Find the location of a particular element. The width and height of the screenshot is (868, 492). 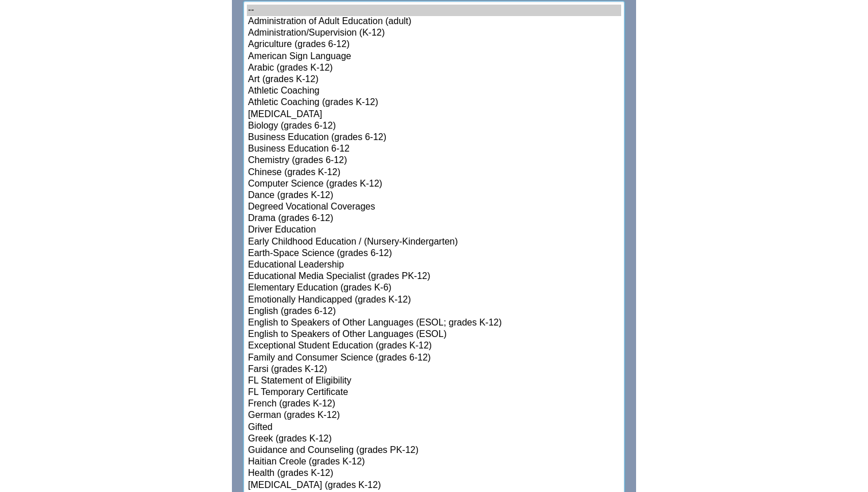

option: Drama (grades 6-12) is located at coordinates (434, 219).